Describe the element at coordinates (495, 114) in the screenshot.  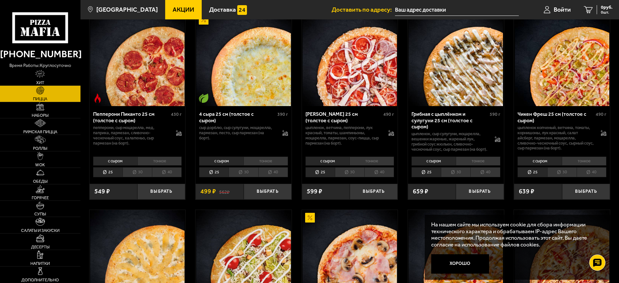
I see `span: 590 г` at that location.